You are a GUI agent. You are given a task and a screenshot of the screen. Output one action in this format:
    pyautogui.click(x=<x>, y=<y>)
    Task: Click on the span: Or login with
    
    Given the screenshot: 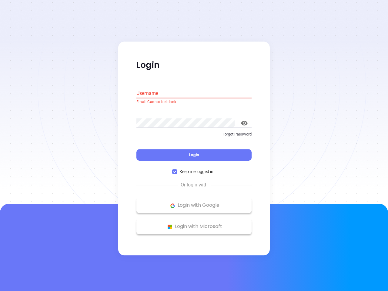 What is the action you would take?
    pyautogui.click(x=194, y=185)
    